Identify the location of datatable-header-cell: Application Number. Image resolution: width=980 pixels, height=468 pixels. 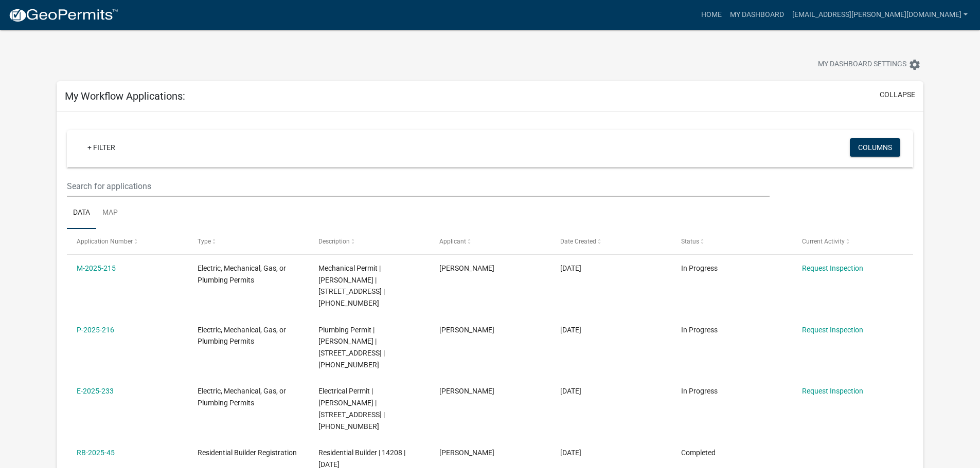
(127, 241).